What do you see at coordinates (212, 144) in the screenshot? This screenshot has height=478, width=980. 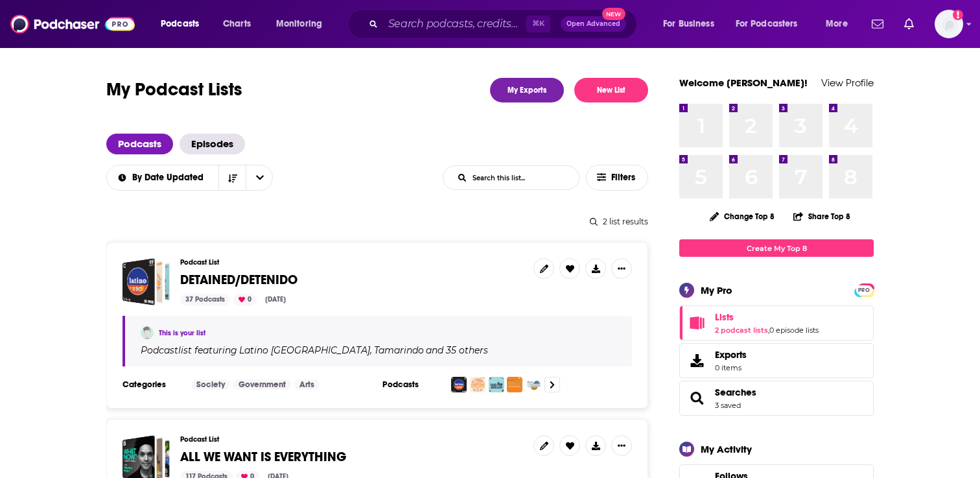 I see `a: Episodes` at bounding box center [212, 144].